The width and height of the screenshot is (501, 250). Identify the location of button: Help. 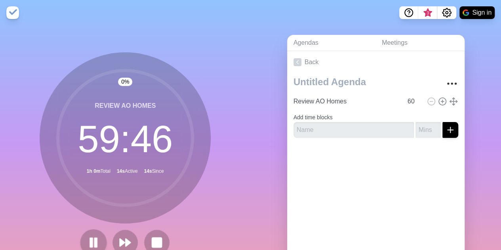
(408, 13).